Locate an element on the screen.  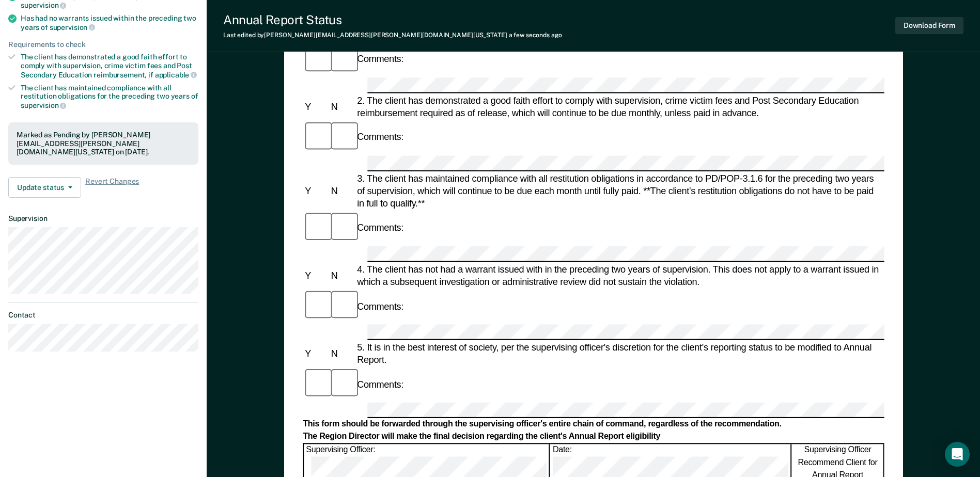
div: Requirements to check is located at coordinates (104, 45).